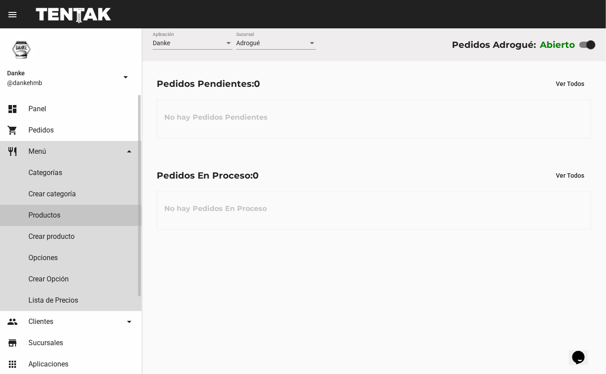 This screenshot has width=606, height=374. What do you see at coordinates (12, 109) in the screenshot?
I see `mat-icon: dashboard` at bounding box center [12, 109].